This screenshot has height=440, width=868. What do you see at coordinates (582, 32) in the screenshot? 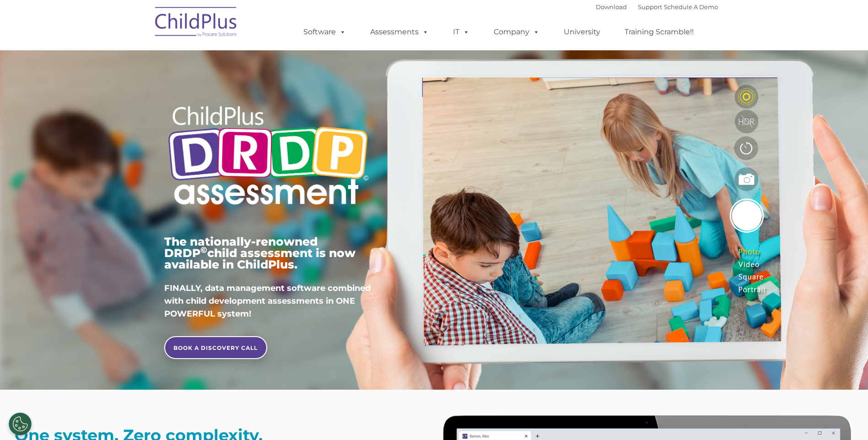
I see `a: University` at bounding box center [582, 32].